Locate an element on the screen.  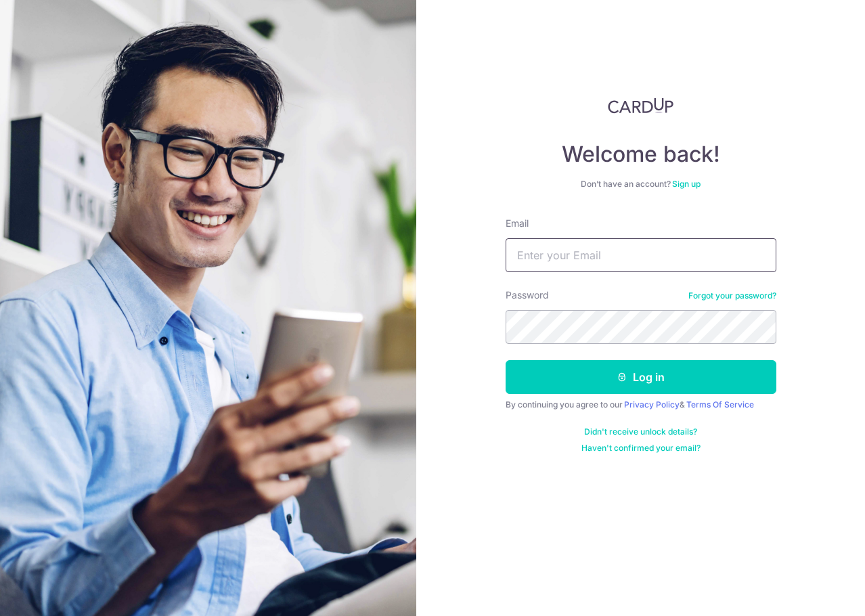
a: Terms Of Service is located at coordinates (720, 404).